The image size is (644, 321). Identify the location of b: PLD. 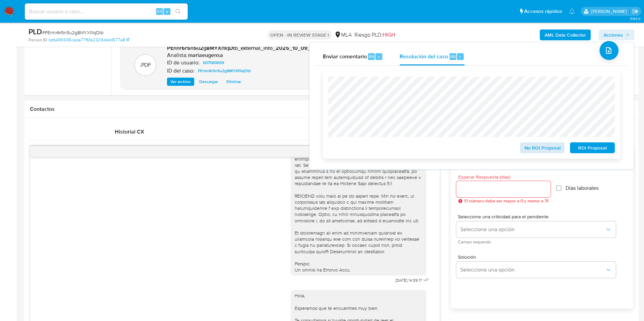
(36, 32).